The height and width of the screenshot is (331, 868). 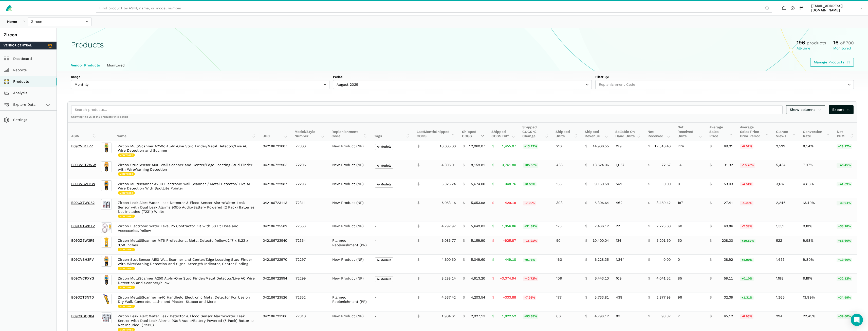 What do you see at coordinates (806, 109) in the screenshot?
I see `span: Show columns` at bounding box center [806, 109].